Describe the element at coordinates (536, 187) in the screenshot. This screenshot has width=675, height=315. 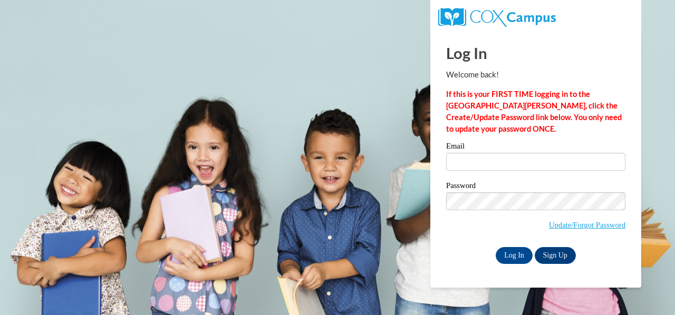
I see `label: Password` at that location.